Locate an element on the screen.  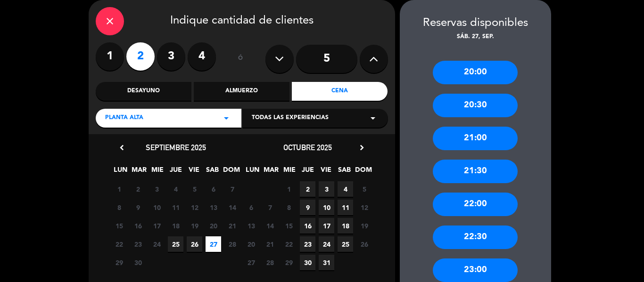
div: Reservas disponibles is located at coordinates (475, 23).